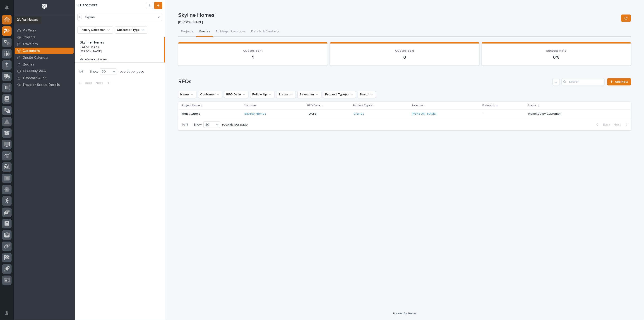  I want to click on div: Notifications, so click(8, 9).